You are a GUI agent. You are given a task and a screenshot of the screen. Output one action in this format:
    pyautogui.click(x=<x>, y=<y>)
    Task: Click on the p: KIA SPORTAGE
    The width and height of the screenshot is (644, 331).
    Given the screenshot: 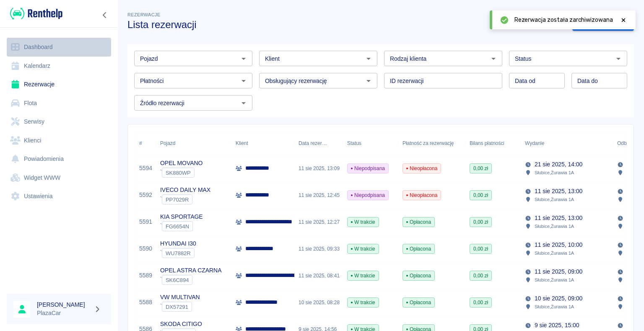 What is the action you would take?
    pyautogui.click(x=181, y=217)
    